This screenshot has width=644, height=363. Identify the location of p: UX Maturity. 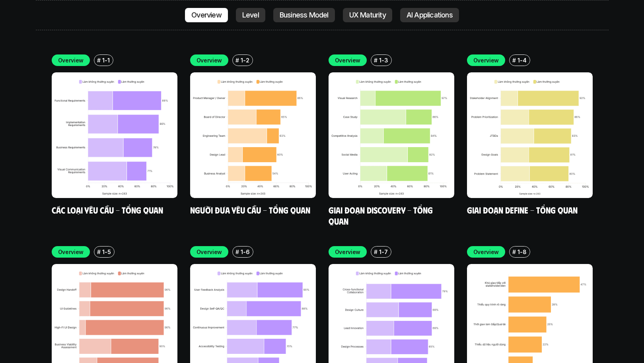
(367, 15).